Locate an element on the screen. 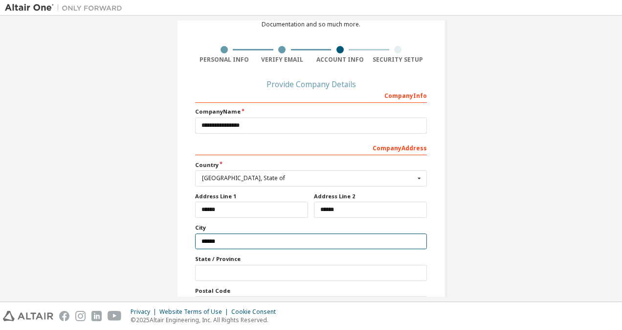 This screenshot has height=330, width=622. div: Account Info is located at coordinates (340, 60).